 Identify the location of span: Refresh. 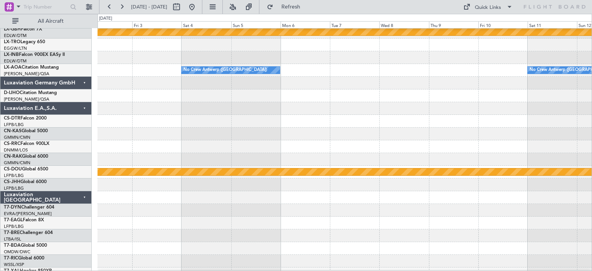
(291, 7).